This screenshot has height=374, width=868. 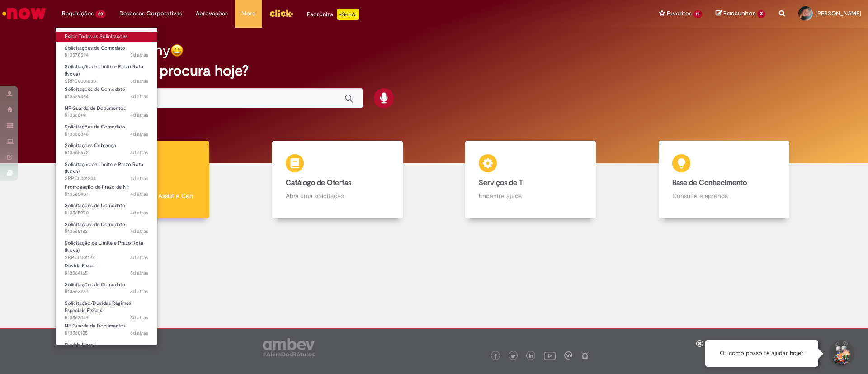 What do you see at coordinates (585, 356) in the screenshot?
I see `img: logo_footer_naosei.png` at bounding box center [585, 356].